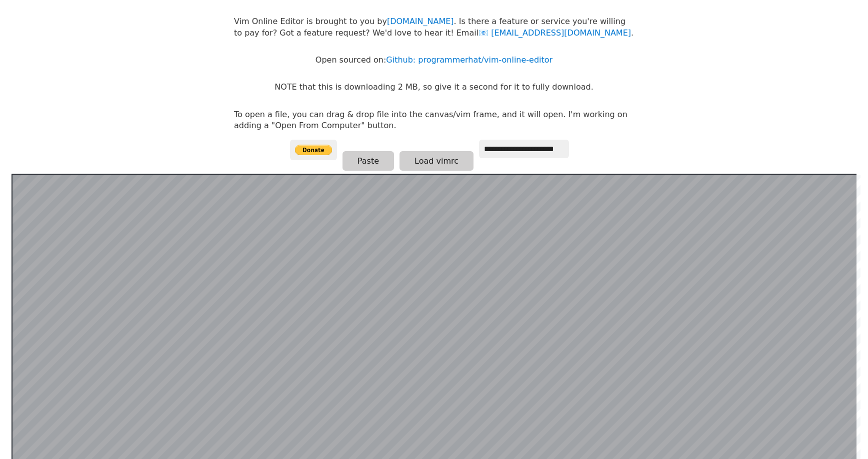 Image resolution: width=868 pixels, height=459 pixels. Describe the element at coordinates (368, 160) in the screenshot. I see `button: Paste` at that location.